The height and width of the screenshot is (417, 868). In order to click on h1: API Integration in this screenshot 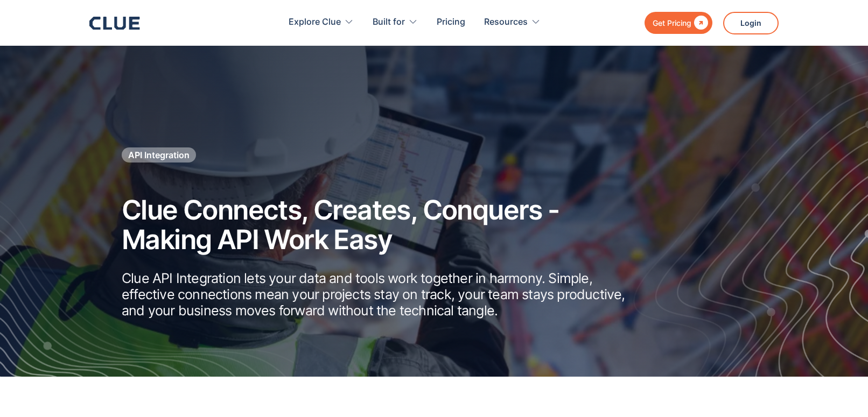, I will do `click(159, 155)`.